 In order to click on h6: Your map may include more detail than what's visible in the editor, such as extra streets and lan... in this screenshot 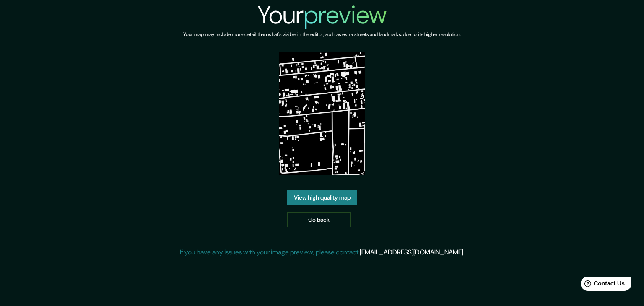, I will do `click(322, 34)`.